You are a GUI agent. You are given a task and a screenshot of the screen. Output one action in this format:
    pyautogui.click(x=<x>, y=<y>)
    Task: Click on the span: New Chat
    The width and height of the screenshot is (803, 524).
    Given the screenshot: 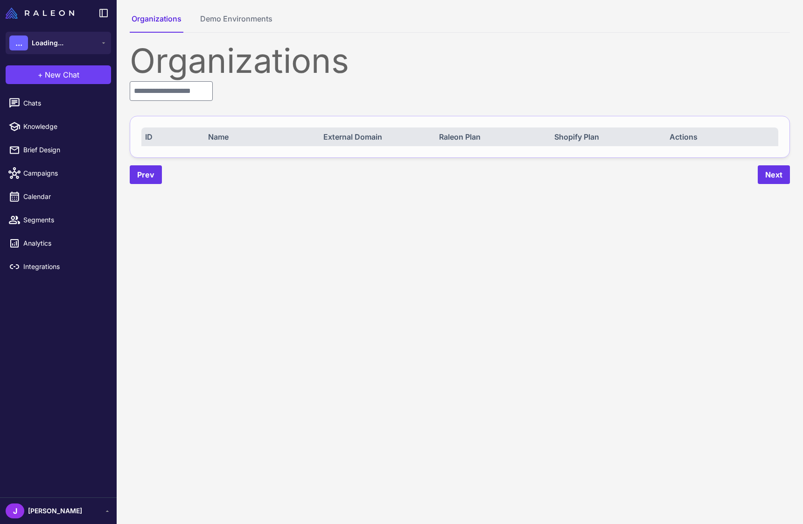 What is the action you would take?
    pyautogui.click(x=62, y=75)
    